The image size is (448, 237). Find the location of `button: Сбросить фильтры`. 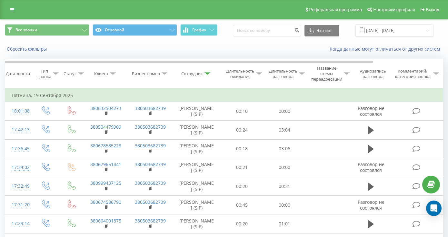

button: Сбросить фильтры is located at coordinates (27, 49).